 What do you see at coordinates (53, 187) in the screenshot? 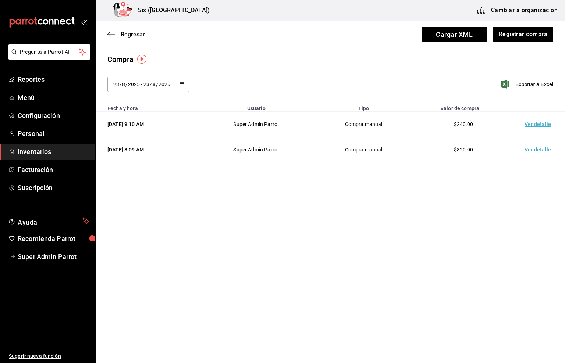
I see `span: Suscripción` at bounding box center [53, 187].